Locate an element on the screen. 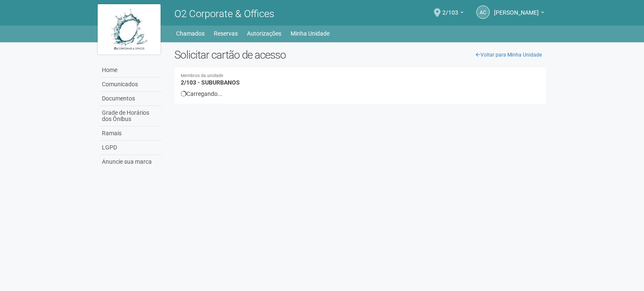 This screenshot has height=291, width=644. h4: 2/103 - SUBURBANOS is located at coordinates (360, 79).